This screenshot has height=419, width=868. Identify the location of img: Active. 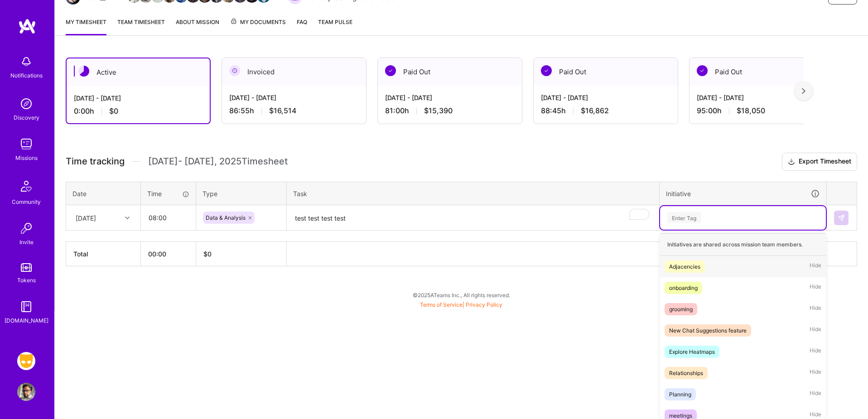
(84, 71).